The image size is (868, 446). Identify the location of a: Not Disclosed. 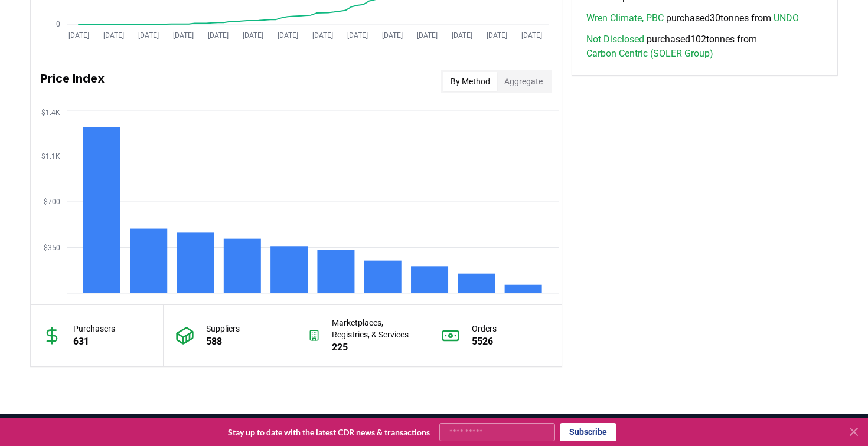
(615, 39).